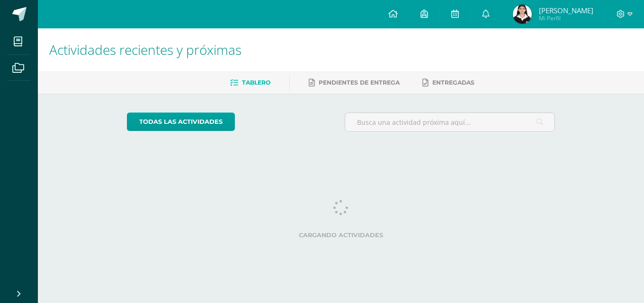  Describe the element at coordinates (448, 82) in the screenshot. I see `a: Entregadas` at that location.